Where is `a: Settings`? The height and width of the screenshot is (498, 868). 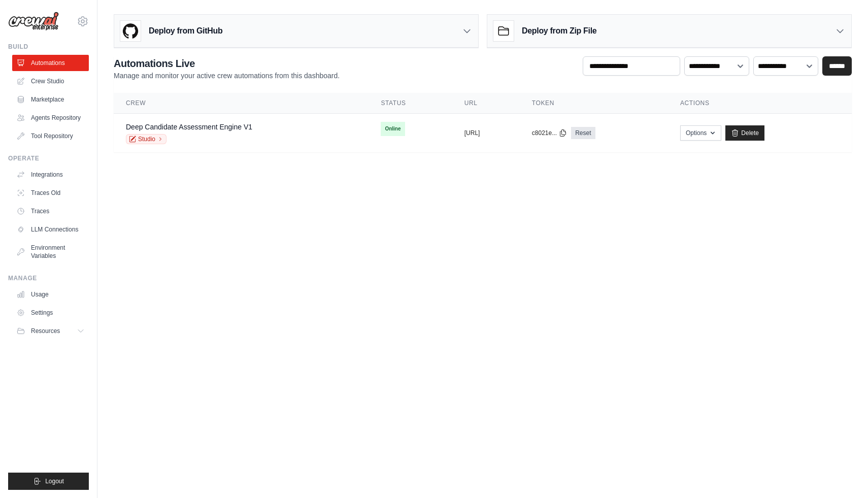
a: Settings is located at coordinates (50, 312).